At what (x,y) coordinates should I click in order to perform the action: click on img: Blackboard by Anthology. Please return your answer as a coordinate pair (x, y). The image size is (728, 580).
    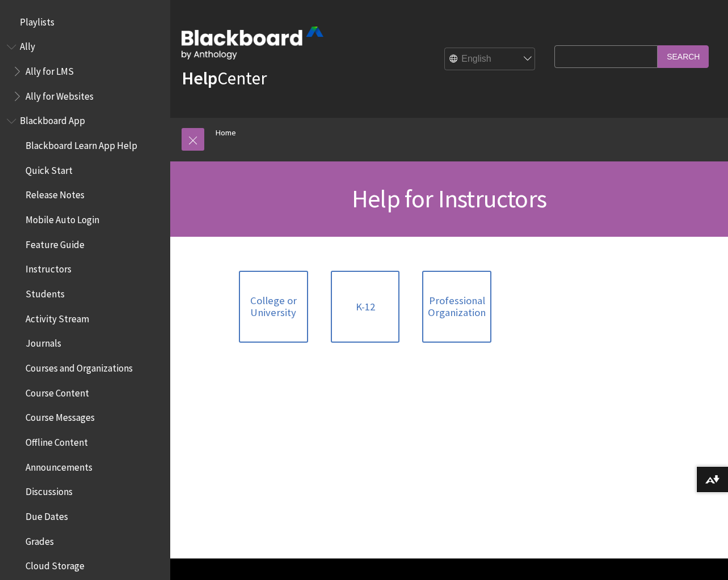
    Looking at the image, I should click on (253, 43).